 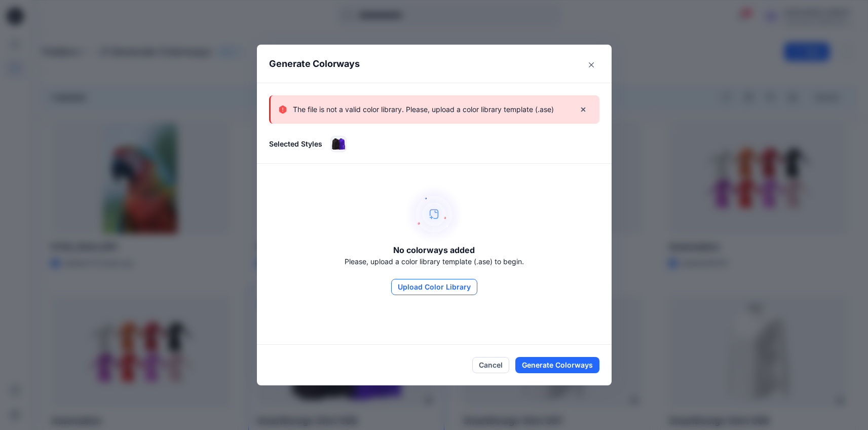 I want to click on img: empty-state-image.svg, so click(x=434, y=214).